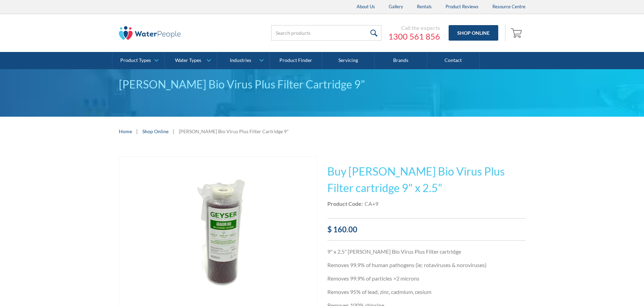 The width and height of the screenshot is (644, 306). Describe the element at coordinates (426, 265) in the screenshot. I see `p: Removes 99.9% of human pathogens (ie; rotaviruses & noroviruses)` at that location.